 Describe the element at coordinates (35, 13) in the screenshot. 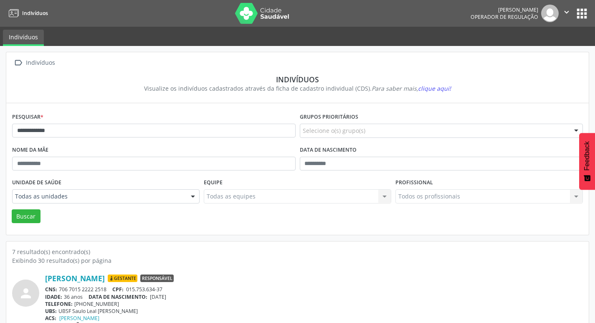

I see `span: Indivíduos` at that location.